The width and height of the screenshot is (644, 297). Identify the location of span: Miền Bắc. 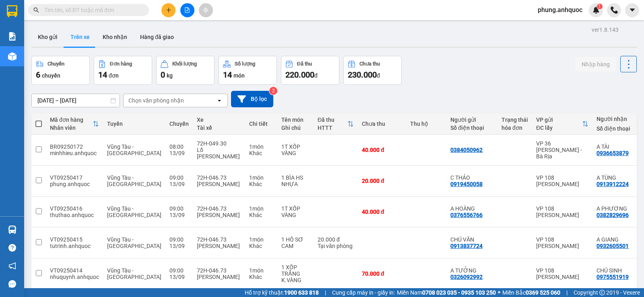
(531, 293).